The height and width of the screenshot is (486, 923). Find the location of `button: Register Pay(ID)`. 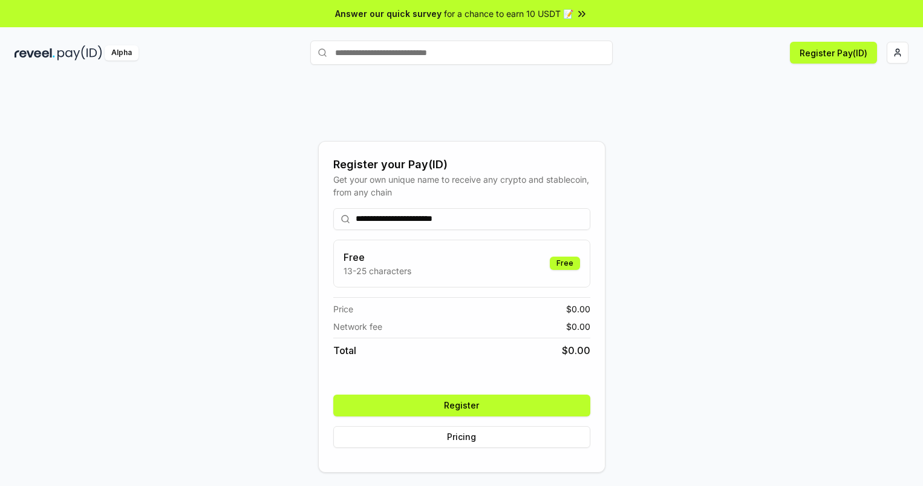

button: Register Pay(ID) is located at coordinates (833, 53).